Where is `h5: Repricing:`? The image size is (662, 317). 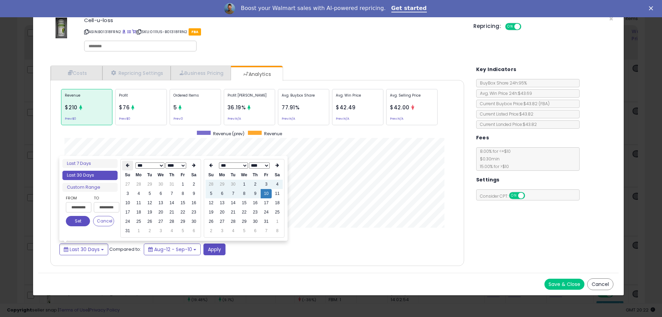 h5: Repricing: is located at coordinates (487, 26).